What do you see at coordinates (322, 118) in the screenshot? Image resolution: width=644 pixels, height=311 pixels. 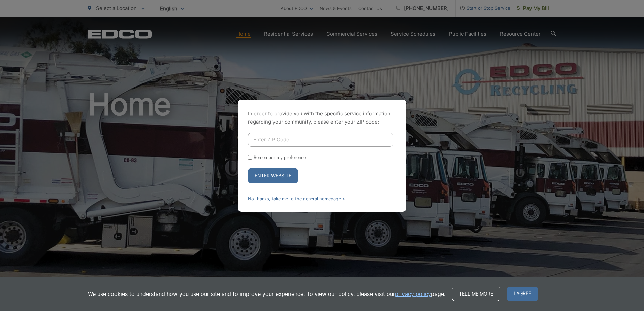 I see `p: In order to provide you with the specific service information regarding your community, please en...` at bounding box center [322, 118].